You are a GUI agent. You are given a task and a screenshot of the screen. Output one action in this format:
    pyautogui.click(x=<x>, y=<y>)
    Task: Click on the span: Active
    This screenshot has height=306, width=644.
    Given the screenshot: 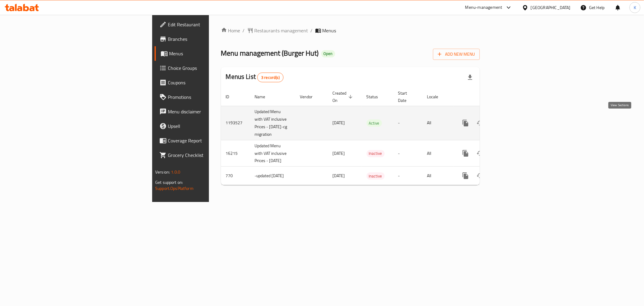 What is the action you would take?
    pyautogui.click(x=374, y=123)
    